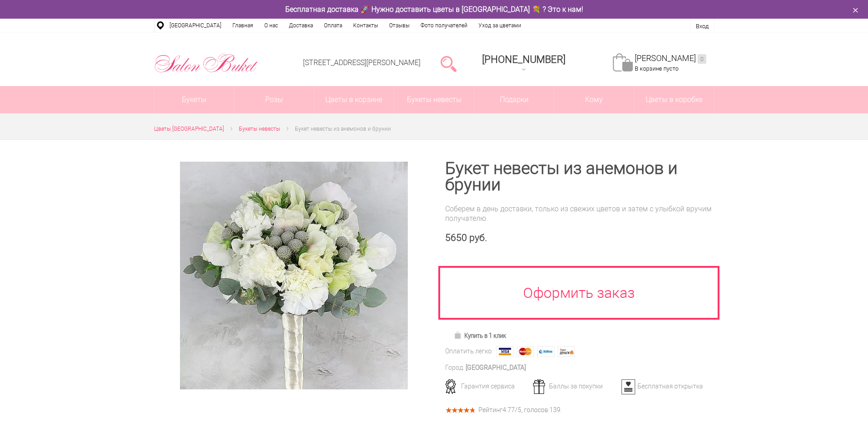  Describe the element at coordinates (520, 410) in the screenshot. I see `div: Рейтинг /5, голосов: .` at that location.